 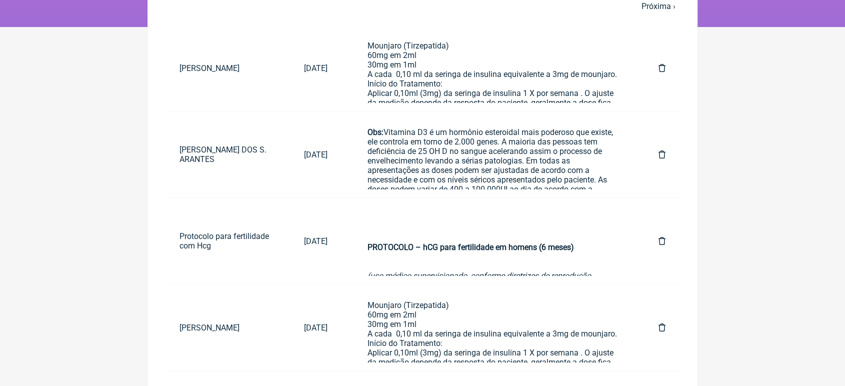 I want to click on a: Protocolo para fertilidade com Hcg, so click(x=225, y=241).